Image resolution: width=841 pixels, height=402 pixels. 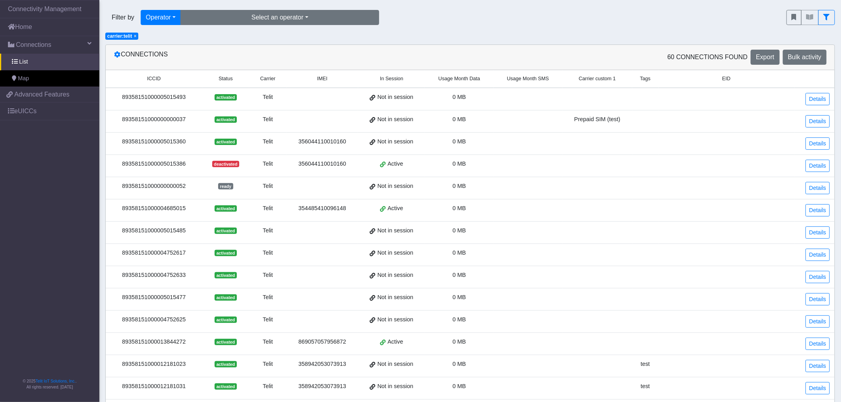 What do you see at coordinates (42, 95) in the screenshot?
I see `span: Advanced Features` at bounding box center [42, 95].